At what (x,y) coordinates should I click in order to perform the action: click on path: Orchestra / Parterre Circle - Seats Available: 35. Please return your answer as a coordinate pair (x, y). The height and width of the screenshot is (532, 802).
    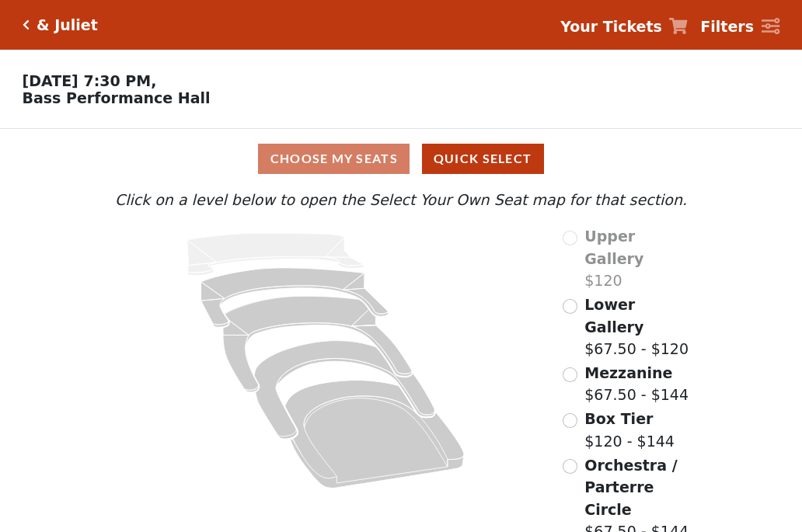
    Looking at the image, I should click on (375, 435).